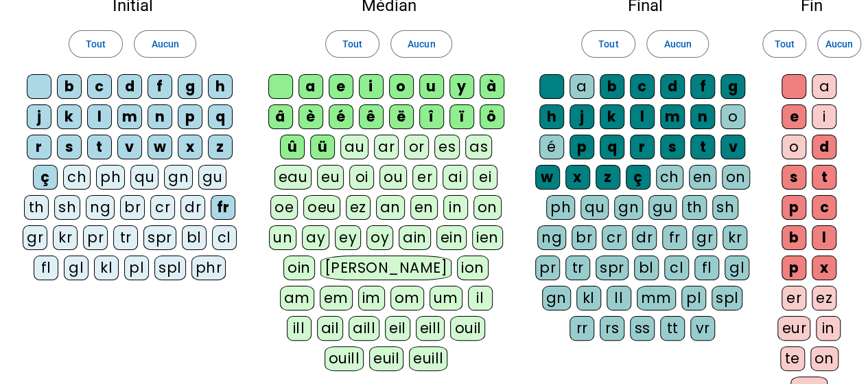  What do you see at coordinates (707, 267) in the screenshot?
I see `div: fl` at bounding box center [707, 267].